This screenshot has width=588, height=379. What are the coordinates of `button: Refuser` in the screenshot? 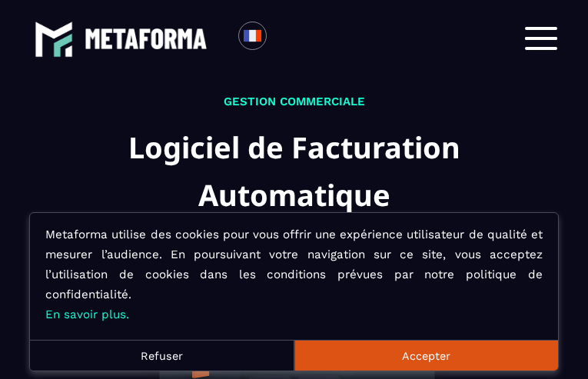 It's located at (162, 355).